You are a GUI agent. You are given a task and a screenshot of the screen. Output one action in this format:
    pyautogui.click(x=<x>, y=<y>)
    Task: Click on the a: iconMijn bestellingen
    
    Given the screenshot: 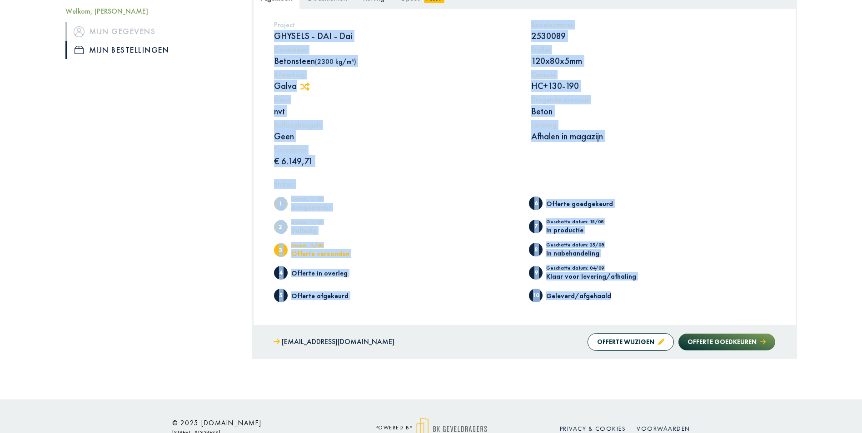 What is the action you would take?
    pyautogui.click(x=152, y=50)
    